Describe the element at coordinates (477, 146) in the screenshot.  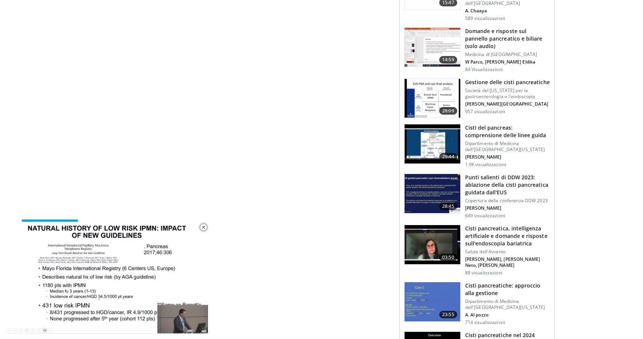
I see `a: 29:44 Cisti del pancreas: comprensione delle linee guida Dipartimento di Medicina dell'[GEOGRAPHI...` at that location.